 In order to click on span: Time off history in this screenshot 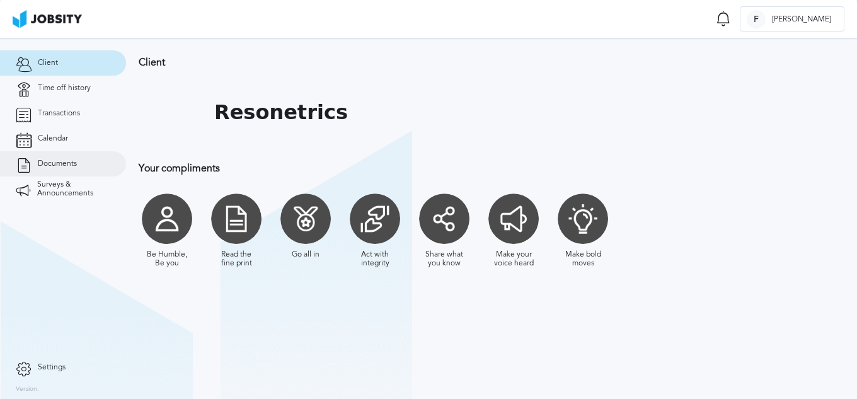, I will do `click(64, 88)`.